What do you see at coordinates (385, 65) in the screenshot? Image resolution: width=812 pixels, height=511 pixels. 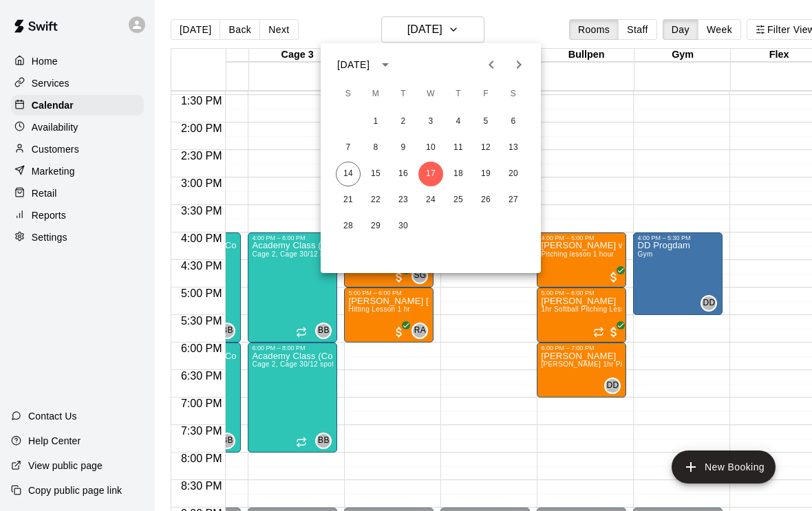 I see `button: calendar view is open, switch to year view` at bounding box center [385, 65].